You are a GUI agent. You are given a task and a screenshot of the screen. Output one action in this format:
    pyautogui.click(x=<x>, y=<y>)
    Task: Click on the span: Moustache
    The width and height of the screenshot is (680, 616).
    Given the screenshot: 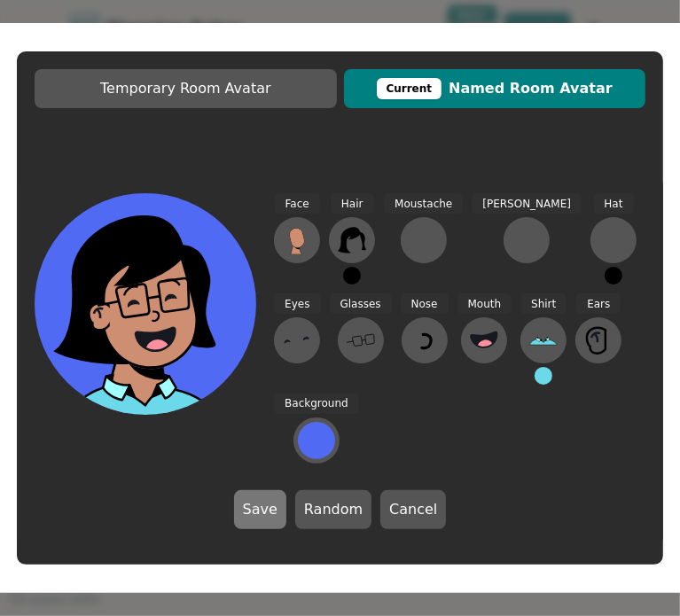 What is the action you would take?
    pyautogui.click(x=423, y=203)
    